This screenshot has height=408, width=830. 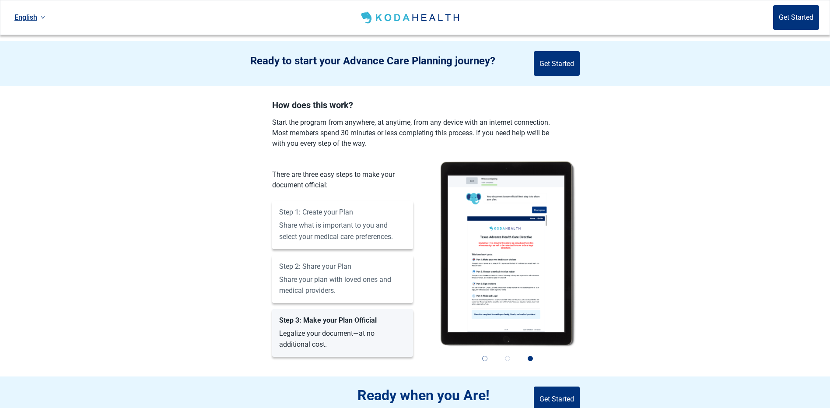 What do you see at coordinates (343, 180) in the screenshot?
I see `div: There are three easy steps to make your document official:` at bounding box center [343, 180].